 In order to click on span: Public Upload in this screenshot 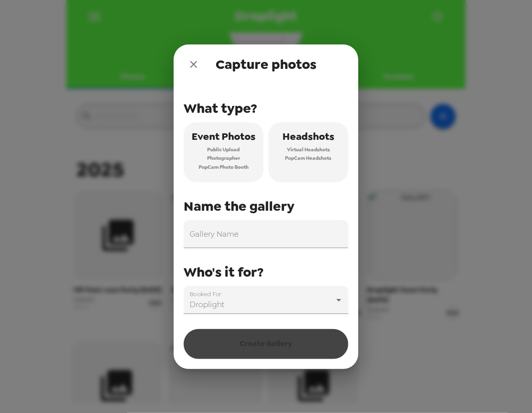, I will do `click(224, 150)`.